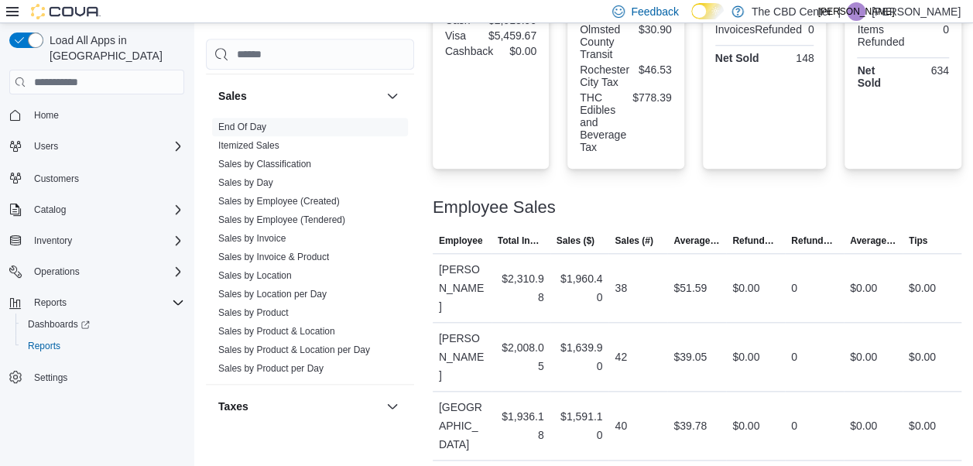 The height and width of the screenshot is (466, 973). Describe the element at coordinates (252, 238) in the screenshot. I see `a: Sales by Invoice` at that location.